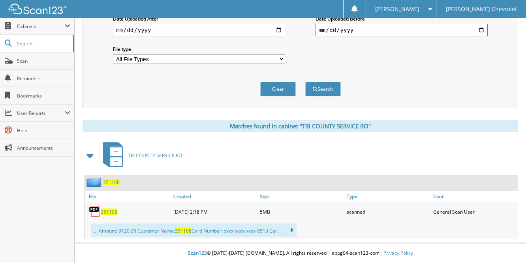 The image size is (526, 263). I want to click on div: Chat Widget, so click(506, 244).